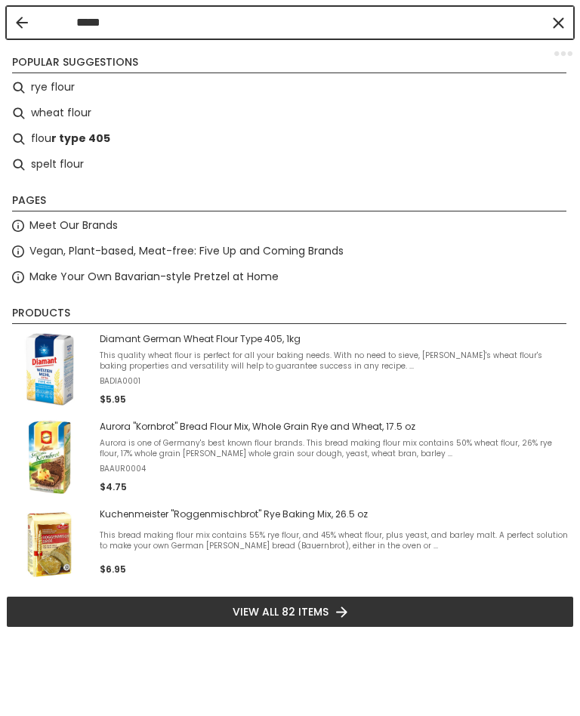 The height and width of the screenshot is (716, 580). I want to click on li: Meet Our Brands, so click(290, 226).